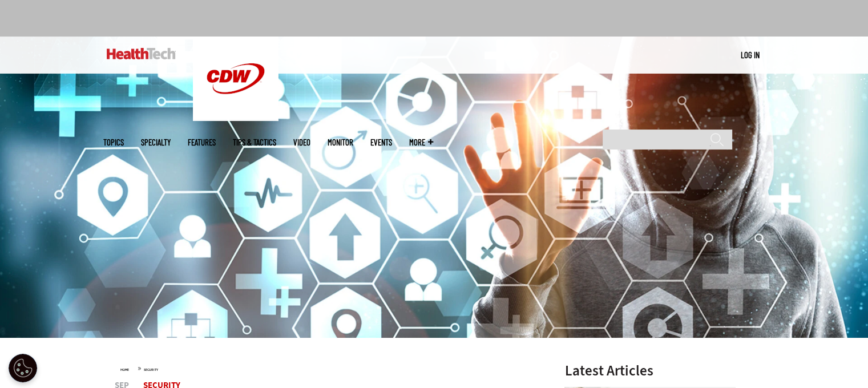  Describe the element at coordinates (382, 142) in the screenshot. I see `a: Events` at that location.